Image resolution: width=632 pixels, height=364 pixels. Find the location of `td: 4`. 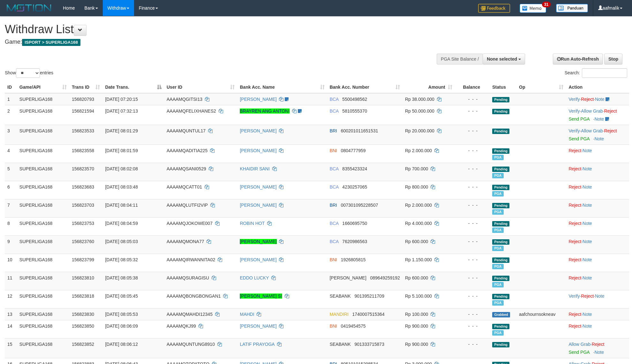

td: 4 is located at coordinates (11, 154).